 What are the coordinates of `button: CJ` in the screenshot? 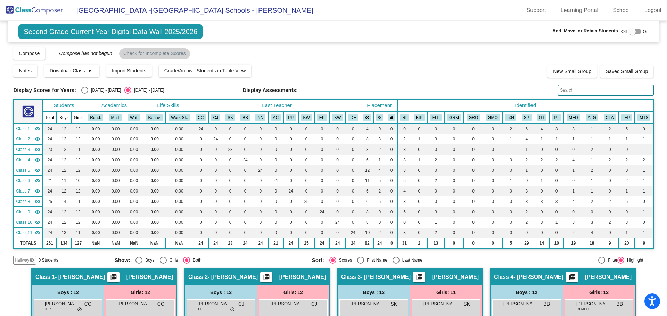 It's located at (216, 118).